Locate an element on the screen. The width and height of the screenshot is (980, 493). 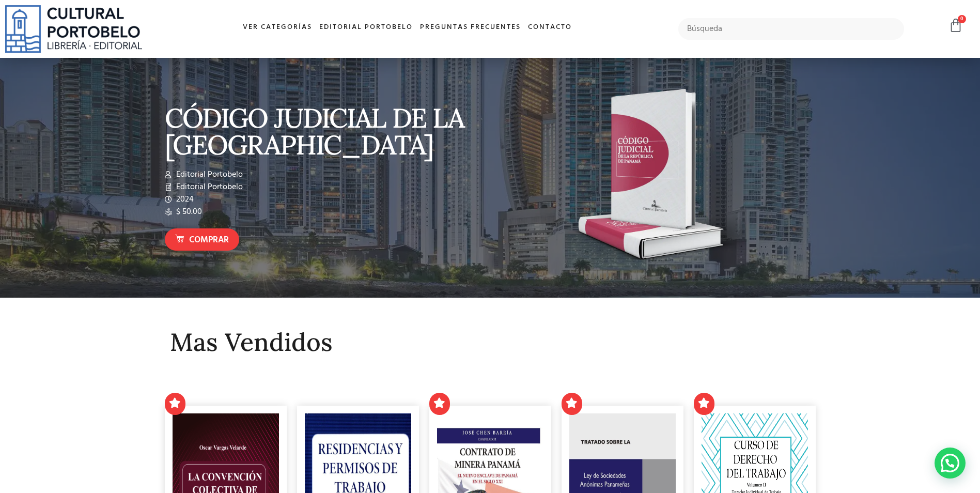
span: Comprar is located at coordinates (209, 240).